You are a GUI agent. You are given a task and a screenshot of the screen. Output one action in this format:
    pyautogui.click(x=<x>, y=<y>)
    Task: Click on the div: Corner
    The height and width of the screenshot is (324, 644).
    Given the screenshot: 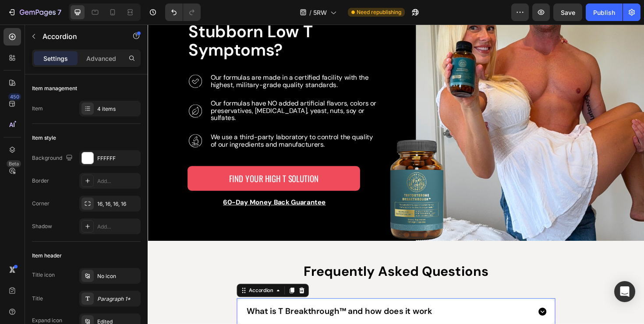 What is the action you would take?
    pyautogui.click(x=41, y=204)
    